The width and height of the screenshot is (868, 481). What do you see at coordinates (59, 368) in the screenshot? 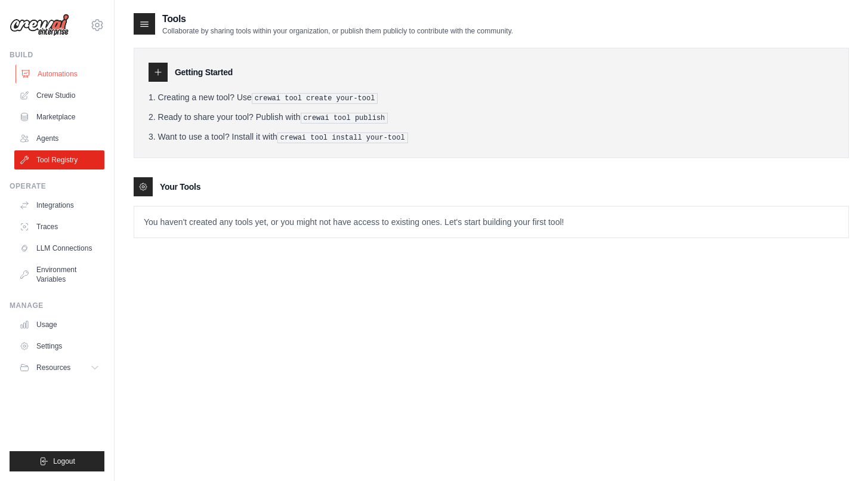
I see `button: Resources` at bounding box center [59, 368].